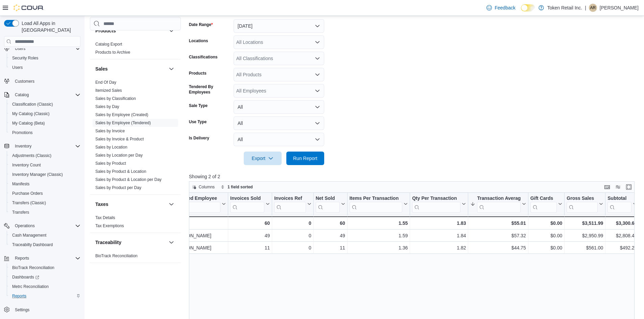 The height and width of the screenshot is (319, 644). Describe the element at coordinates (498, 236) in the screenshot. I see `div: $57.32` at that location.